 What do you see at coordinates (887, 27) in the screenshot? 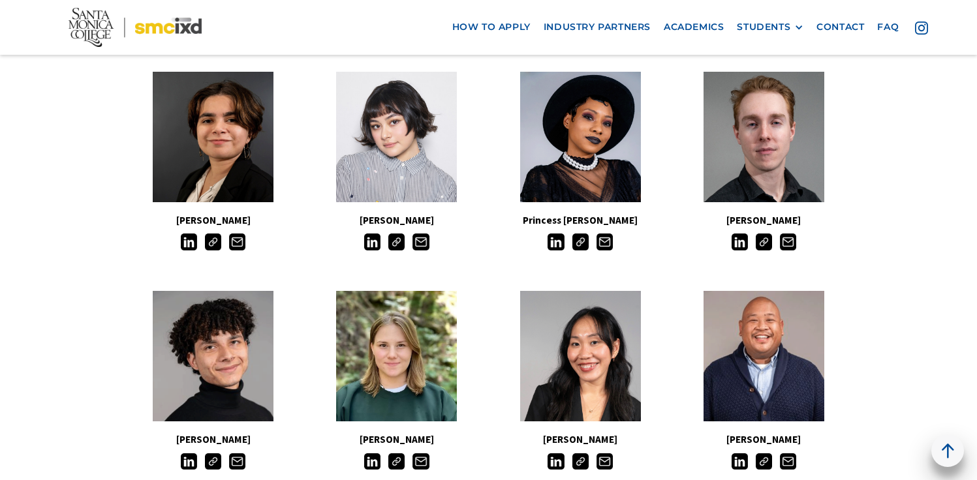
I see `a: faq` at bounding box center [887, 27].